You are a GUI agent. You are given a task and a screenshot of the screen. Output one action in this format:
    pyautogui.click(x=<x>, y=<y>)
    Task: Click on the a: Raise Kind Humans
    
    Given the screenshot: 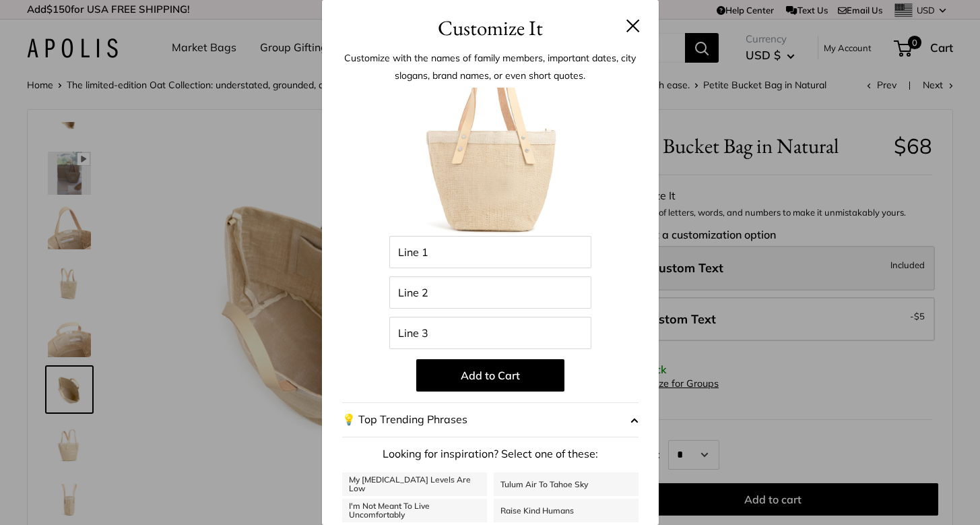 What is the action you would take?
    pyautogui.click(x=566, y=510)
    